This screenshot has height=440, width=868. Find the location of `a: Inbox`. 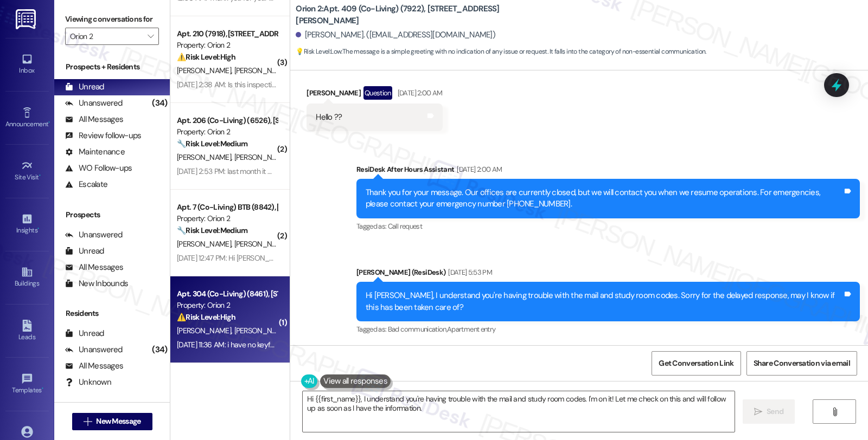

a: Inbox is located at coordinates (27, 64).